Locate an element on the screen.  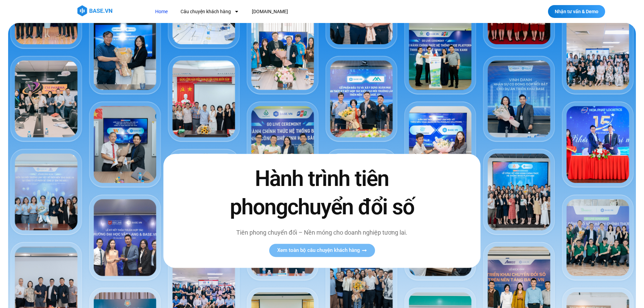
span: Nhận tư vấn & Demo is located at coordinates (576, 12).